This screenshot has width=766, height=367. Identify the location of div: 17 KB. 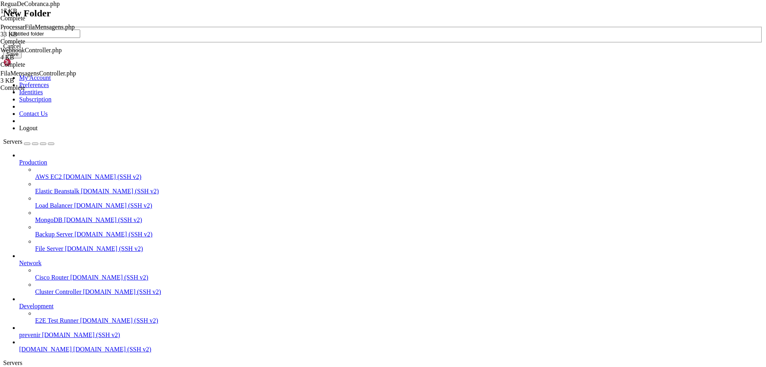
(40, 11).